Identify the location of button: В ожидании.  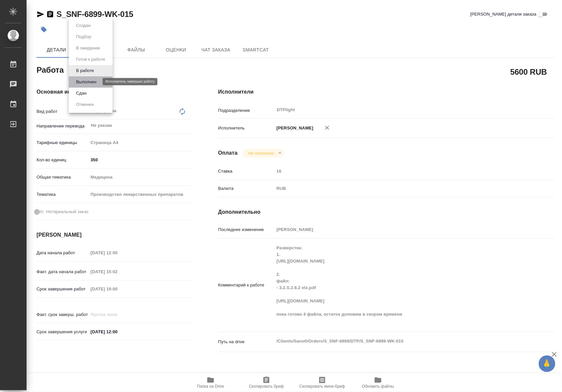
(88, 48).